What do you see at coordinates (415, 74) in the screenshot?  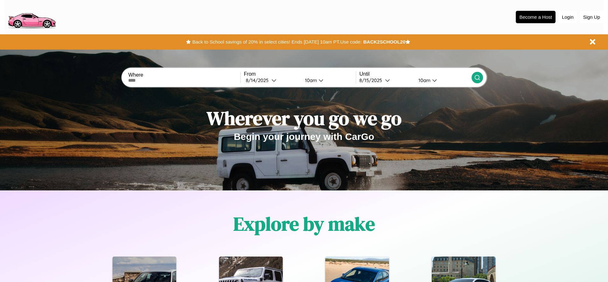 I see `label: Until` at bounding box center [415, 74].